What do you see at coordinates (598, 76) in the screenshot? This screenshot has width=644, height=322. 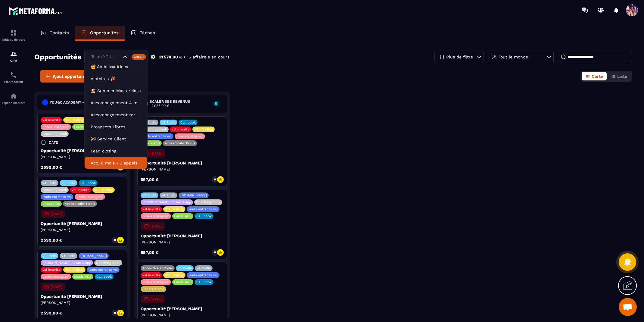 I see `span: Carte` at bounding box center [598, 76].